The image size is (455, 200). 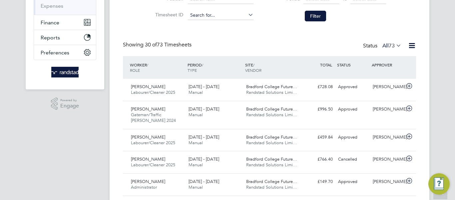 I want to click on span: Preferences, so click(x=55, y=52).